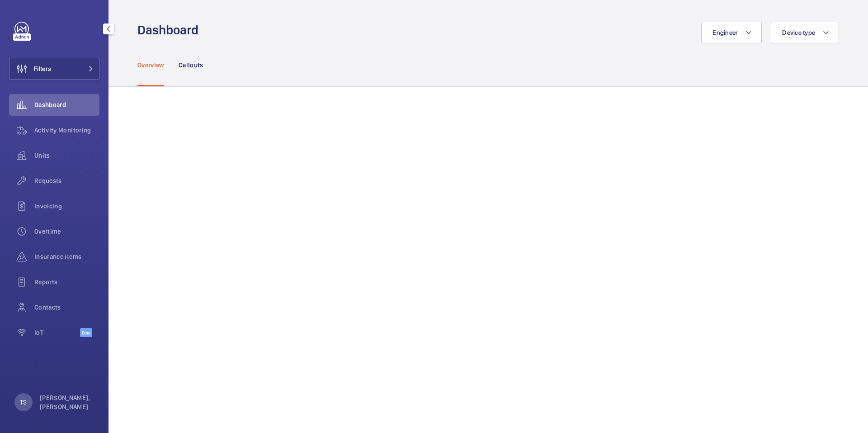 The height and width of the screenshot is (433, 868). What do you see at coordinates (67, 257) in the screenshot?
I see `span: Insurance items` at bounding box center [67, 257].